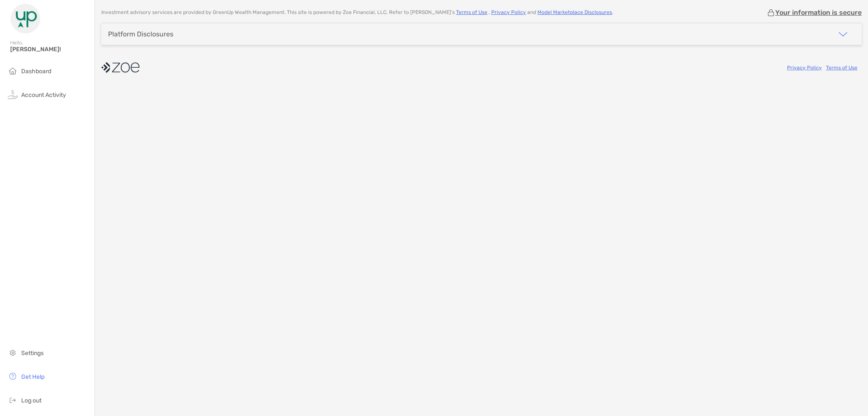  Describe the element at coordinates (44, 95) in the screenshot. I see `span: Account Activity` at that location.